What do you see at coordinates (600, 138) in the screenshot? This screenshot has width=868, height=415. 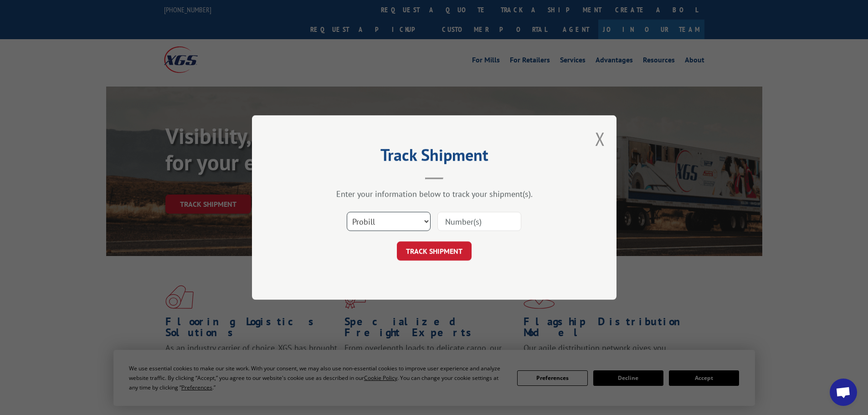 I see `button: Close modal` at bounding box center [600, 138].